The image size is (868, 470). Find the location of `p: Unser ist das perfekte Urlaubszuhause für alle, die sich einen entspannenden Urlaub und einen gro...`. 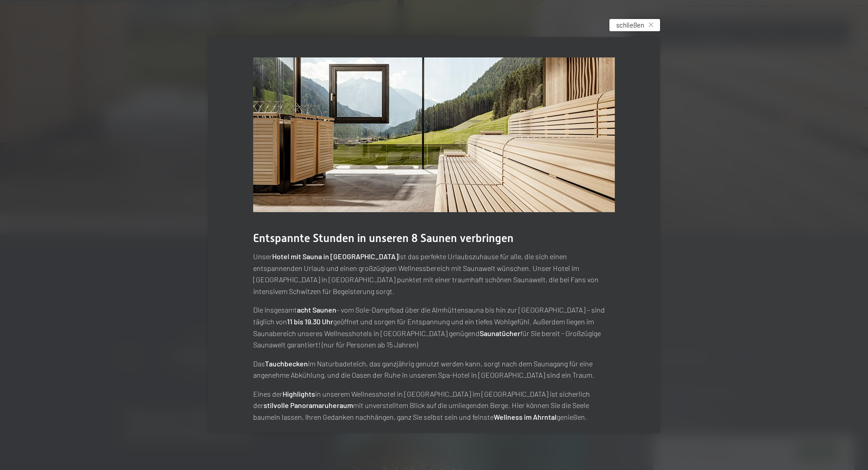

p: Unser ist das perfekte Urlaubszuhause für alle, die sich einen entspannenden Urlaub und einen gro... is located at coordinates (434, 274).